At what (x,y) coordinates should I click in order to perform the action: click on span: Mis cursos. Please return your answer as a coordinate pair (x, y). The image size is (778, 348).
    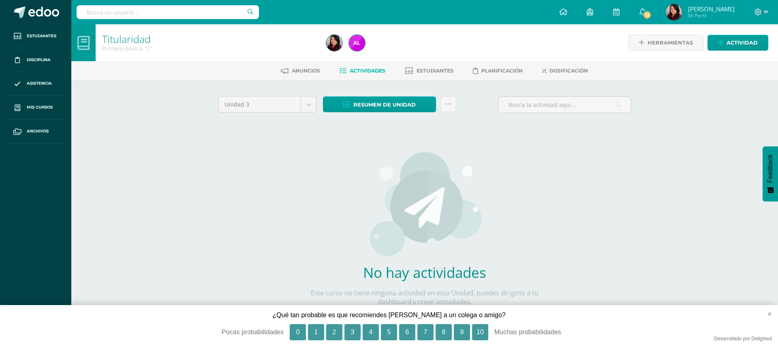
    Looking at the image, I should click on (40, 107).